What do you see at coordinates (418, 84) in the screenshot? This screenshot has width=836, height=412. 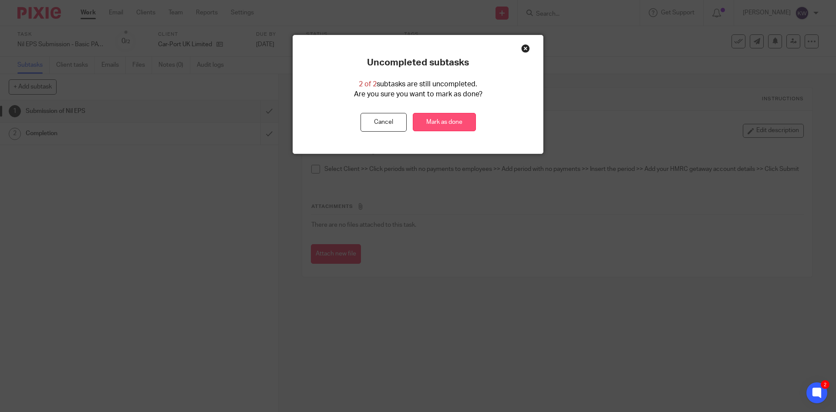 I see `p: subtasks are still uncompleted.` at bounding box center [418, 84].